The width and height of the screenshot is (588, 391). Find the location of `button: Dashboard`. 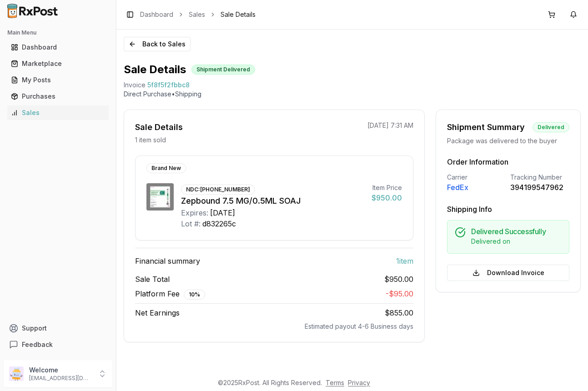

button: Dashboard is located at coordinates (58, 48).